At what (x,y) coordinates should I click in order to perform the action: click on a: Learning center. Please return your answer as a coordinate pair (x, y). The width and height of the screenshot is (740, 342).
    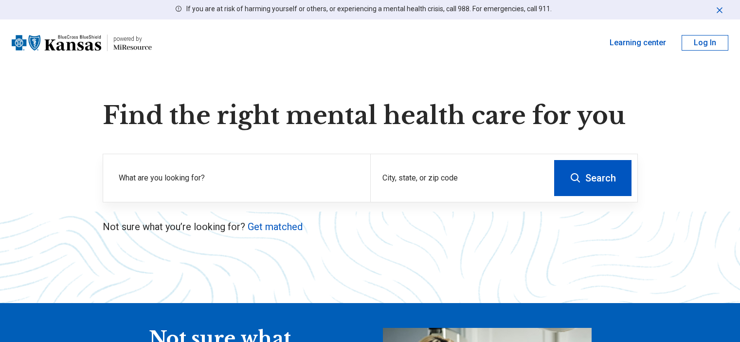
    Looking at the image, I should click on (638, 43).